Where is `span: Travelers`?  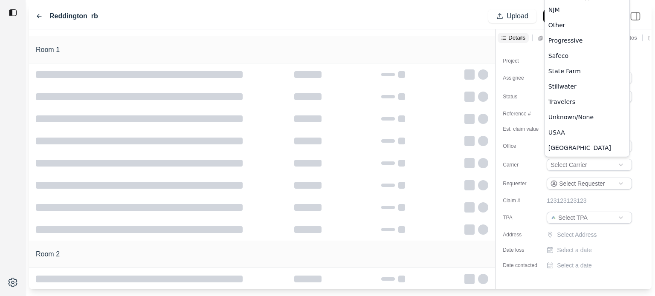 span: Travelers is located at coordinates (562, 102).